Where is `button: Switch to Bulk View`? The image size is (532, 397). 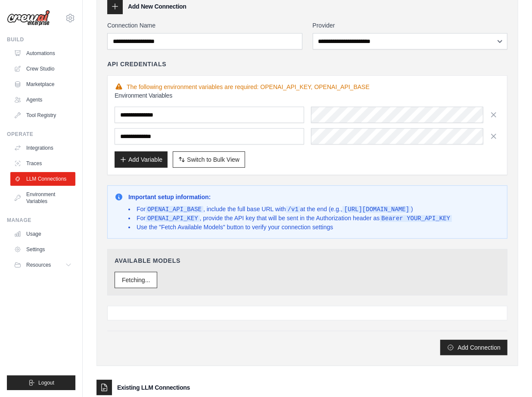 button: Switch to Bulk View is located at coordinates (209, 160).